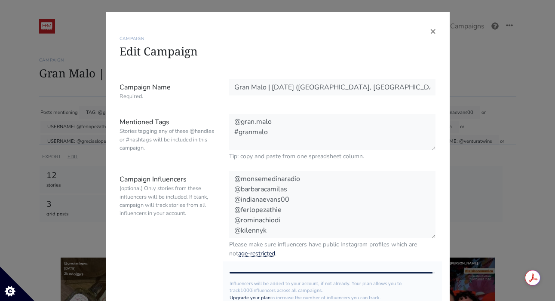  What do you see at coordinates (168, 201) in the screenshot?
I see `small: (optional) Only stories from these influencers will be included. If blank, campaign will track st...` at bounding box center [168, 201].